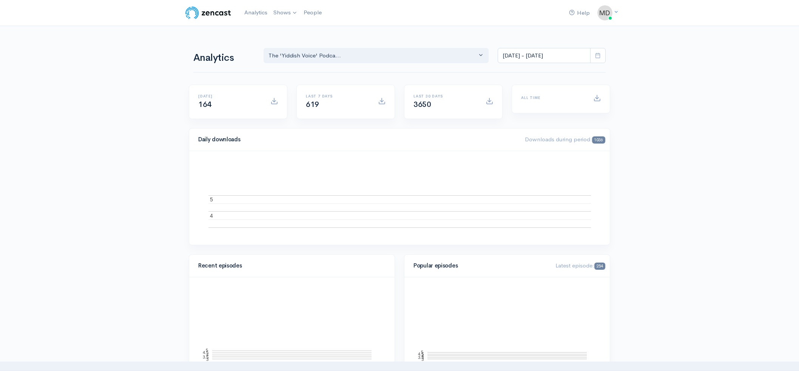 The image size is (799, 371). What do you see at coordinates (205, 104) in the screenshot?
I see `span: 164` at bounding box center [205, 104].